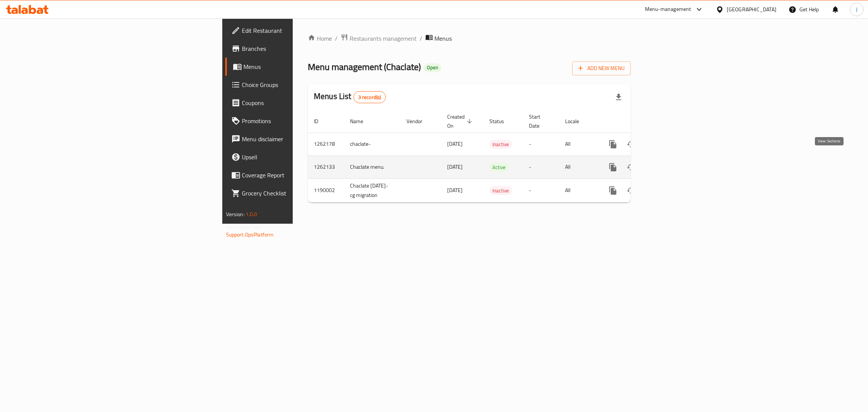 Image resolution: width=868 pixels, height=412 pixels. Describe the element at coordinates (460, 121) in the screenshot. I see `span: Created On` at that location.